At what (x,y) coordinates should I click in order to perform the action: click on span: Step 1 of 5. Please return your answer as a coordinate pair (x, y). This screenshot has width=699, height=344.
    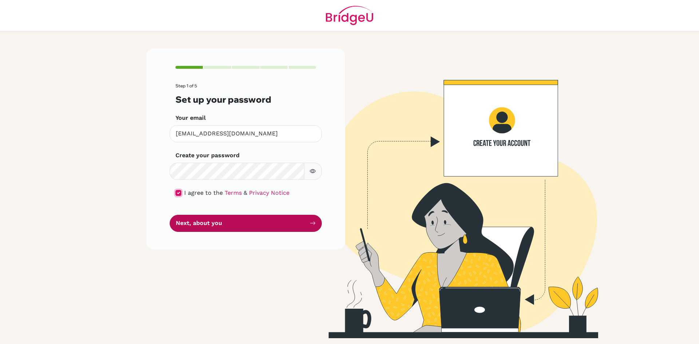
    Looking at the image, I should click on (186, 86).